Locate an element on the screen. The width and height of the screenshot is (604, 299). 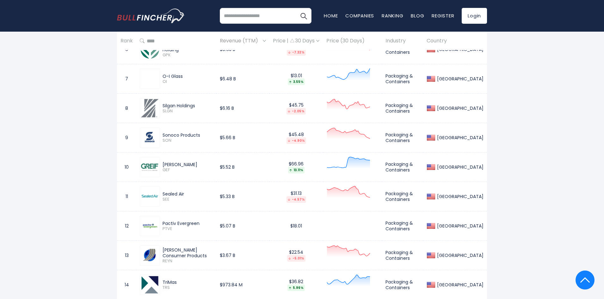
td: $5.52 B is located at coordinates (243, 167).